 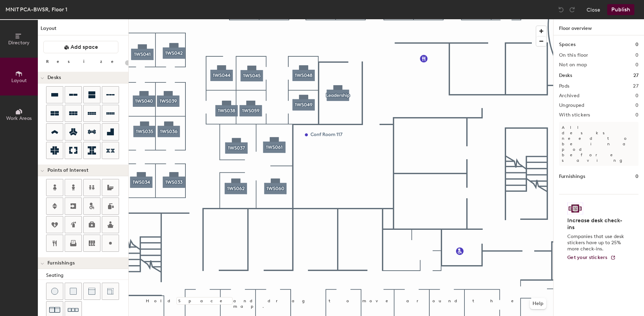 What do you see at coordinates (593, 10) in the screenshot?
I see `button: Close` at bounding box center [593, 10].